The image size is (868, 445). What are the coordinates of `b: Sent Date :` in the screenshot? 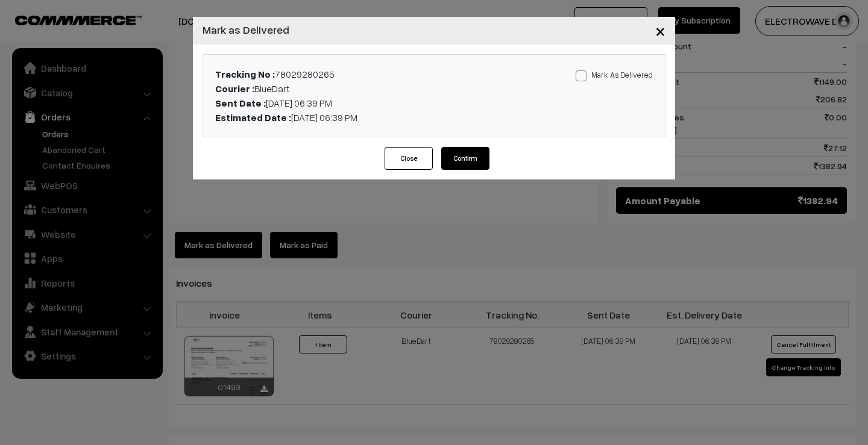 It's located at (240, 103).